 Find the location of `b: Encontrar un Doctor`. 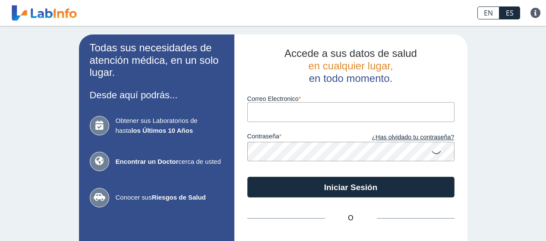

b: Encontrar un Doctor is located at coordinates (147, 161).